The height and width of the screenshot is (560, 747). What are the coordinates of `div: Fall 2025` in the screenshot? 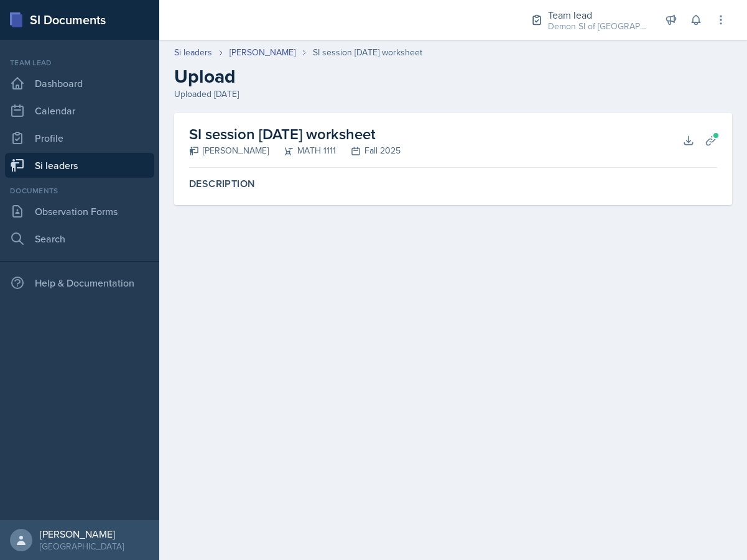 It's located at (368, 150).